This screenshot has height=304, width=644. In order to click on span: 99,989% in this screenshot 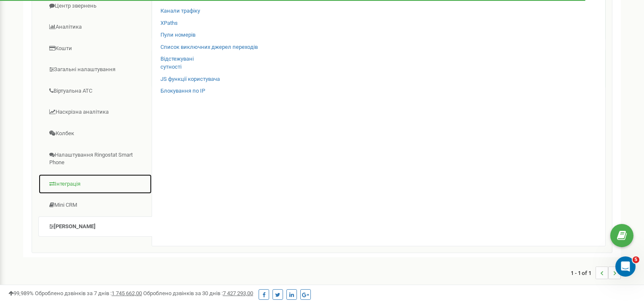, I will do `click(21, 293)`.